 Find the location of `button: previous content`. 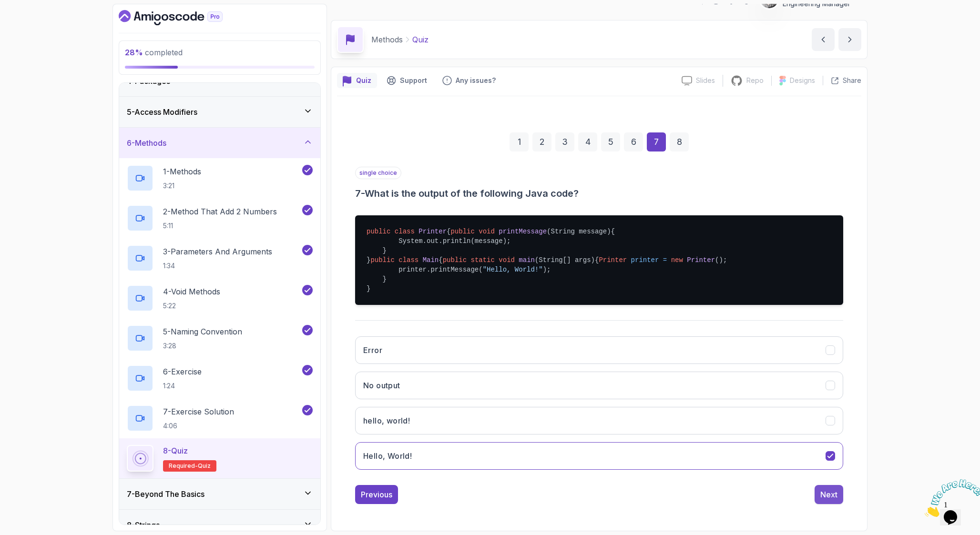

button: previous content is located at coordinates (823, 40).